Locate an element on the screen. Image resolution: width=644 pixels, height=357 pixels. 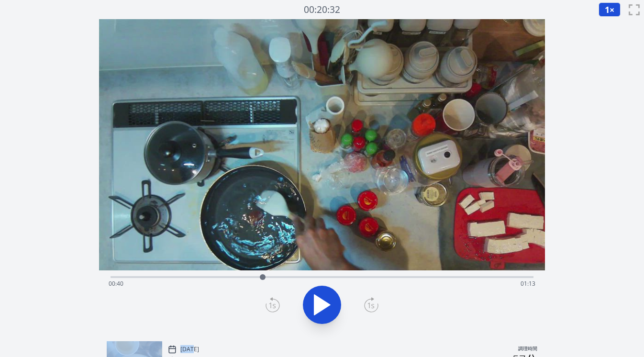
font: 00:40 is located at coordinates (116, 284).